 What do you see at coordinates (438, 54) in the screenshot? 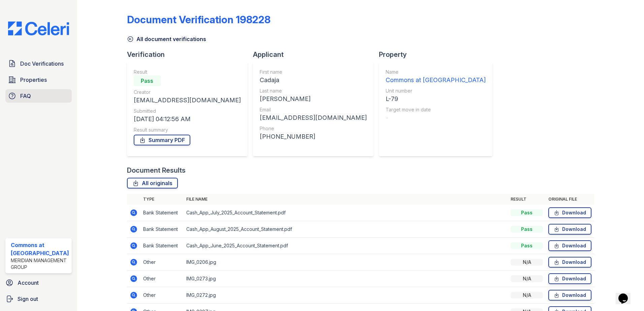
I see `div: Property` at bounding box center [438, 54].